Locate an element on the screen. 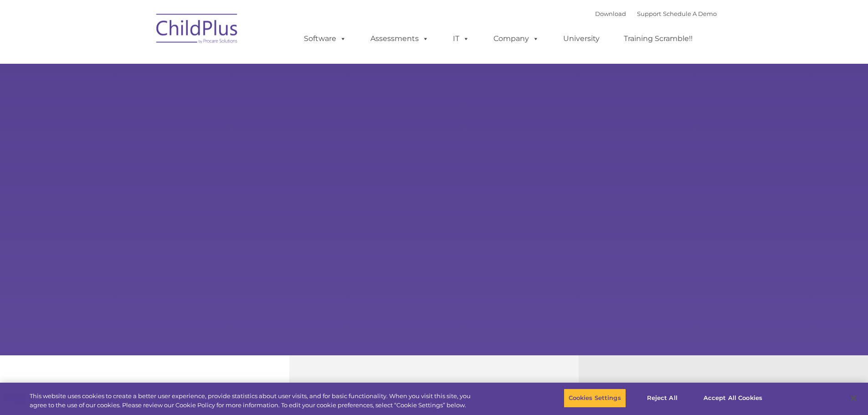 The width and height of the screenshot is (868, 415). a: Support is located at coordinates (649, 14).